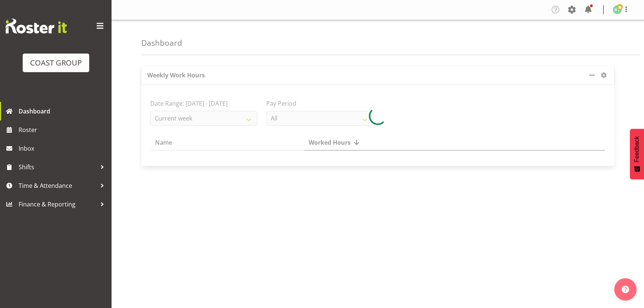 The width and height of the screenshot is (644, 308). What do you see at coordinates (618, 10) in the screenshot?
I see `img: kade-tiatia1141.jpg` at bounding box center [618, 10].